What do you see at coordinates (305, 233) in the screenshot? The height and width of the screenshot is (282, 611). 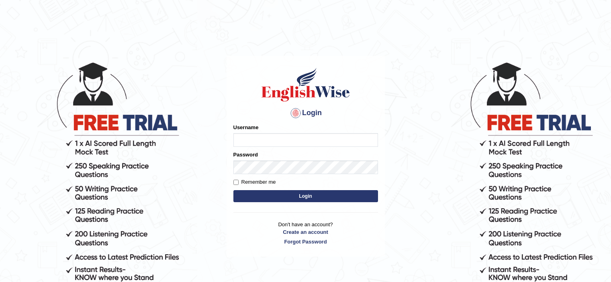 I see `p: Don't have an account?` at bounding box center [305, 233].